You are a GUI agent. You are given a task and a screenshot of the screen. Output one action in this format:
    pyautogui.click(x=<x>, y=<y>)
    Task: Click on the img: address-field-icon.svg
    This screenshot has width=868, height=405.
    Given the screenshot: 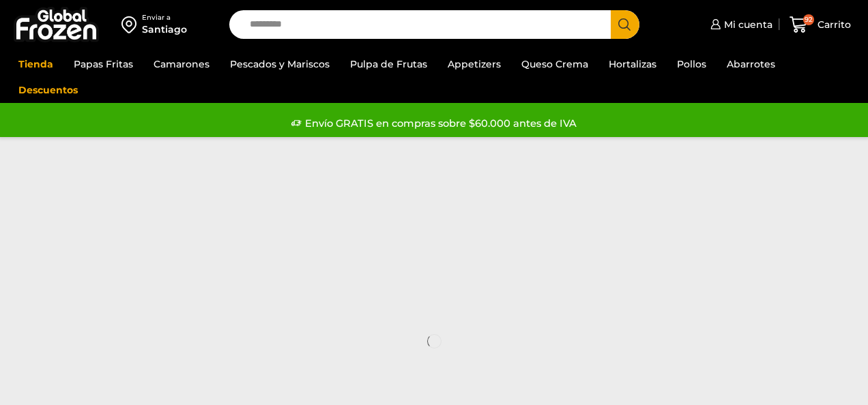 What is the action you would take?
    pyautogui.click(x=132, y=24)
    